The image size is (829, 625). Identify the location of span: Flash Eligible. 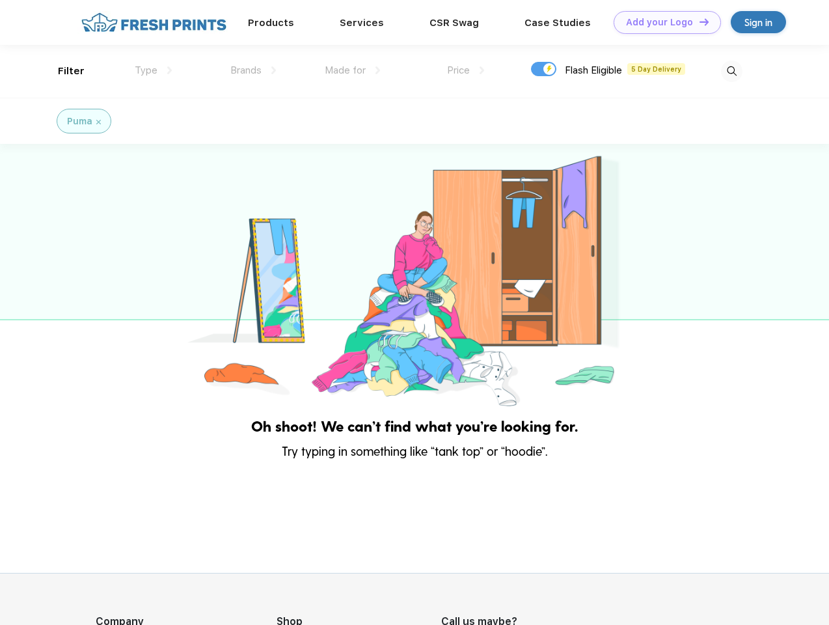
(594, 70).